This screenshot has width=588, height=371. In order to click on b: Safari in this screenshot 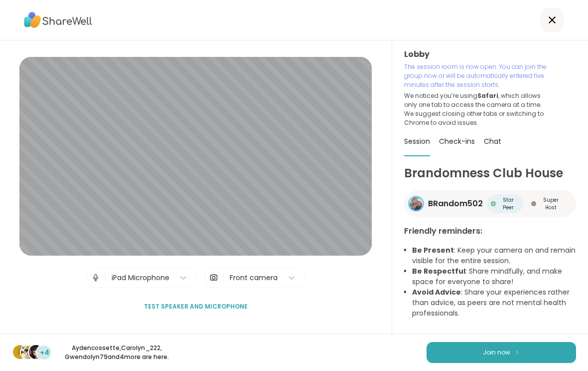, I will do `click(488, 95)`.